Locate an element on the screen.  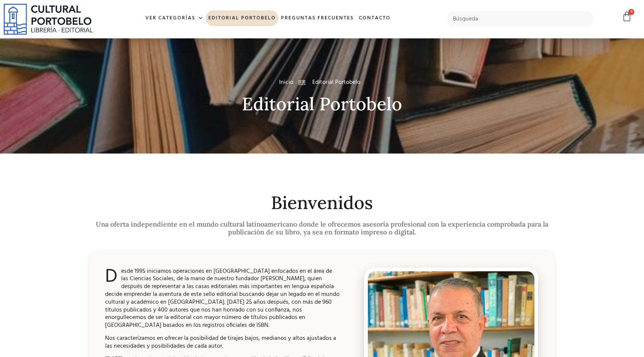
span: 0 is located at coordinates (632, 12).